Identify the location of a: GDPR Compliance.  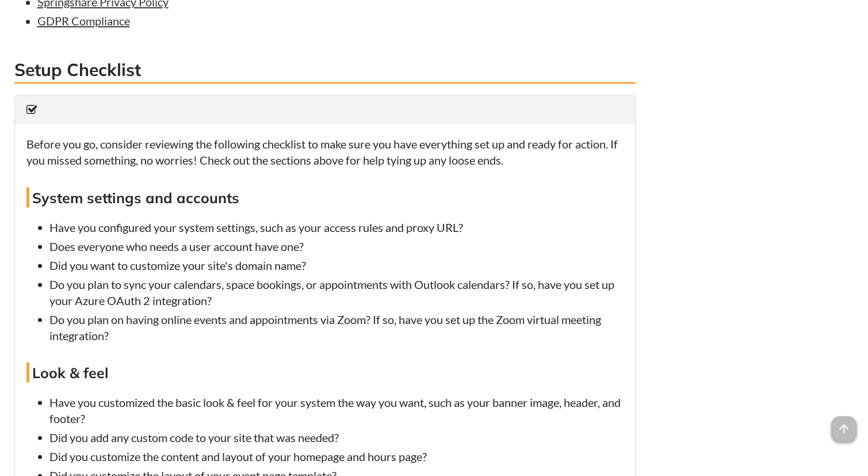
(83, 20).